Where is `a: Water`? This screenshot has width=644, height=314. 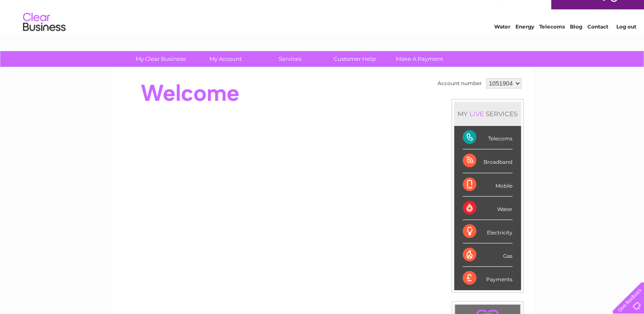 a: Water is located at coordinates (503, 39).